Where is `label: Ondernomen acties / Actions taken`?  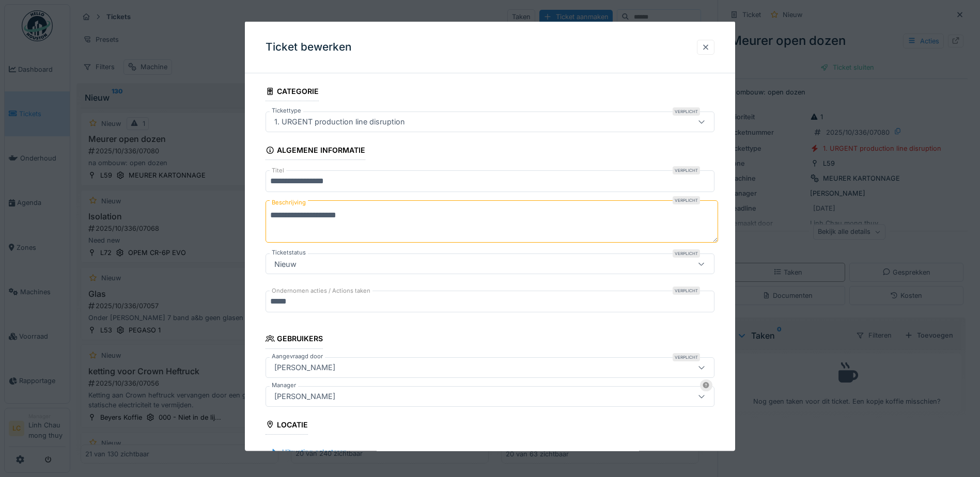 label: Ondernomen acties / Actions taken is located at coordinates (321, 290).